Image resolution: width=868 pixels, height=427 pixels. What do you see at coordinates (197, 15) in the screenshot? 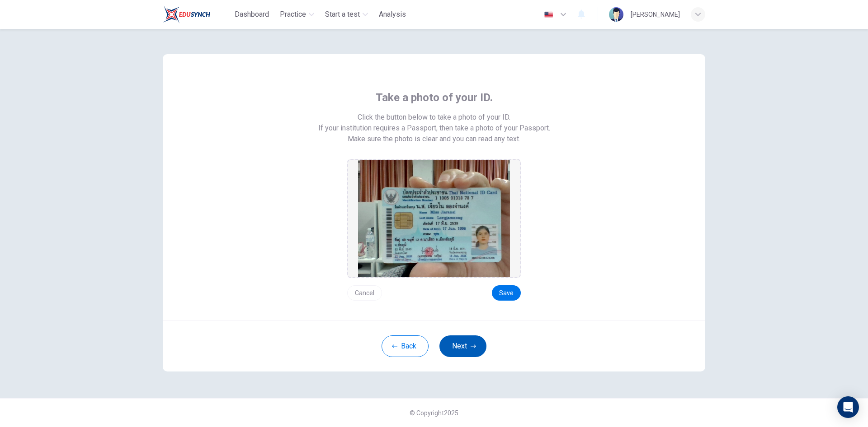
I see `a: Train Test logo` at bounding box center [197, 15].